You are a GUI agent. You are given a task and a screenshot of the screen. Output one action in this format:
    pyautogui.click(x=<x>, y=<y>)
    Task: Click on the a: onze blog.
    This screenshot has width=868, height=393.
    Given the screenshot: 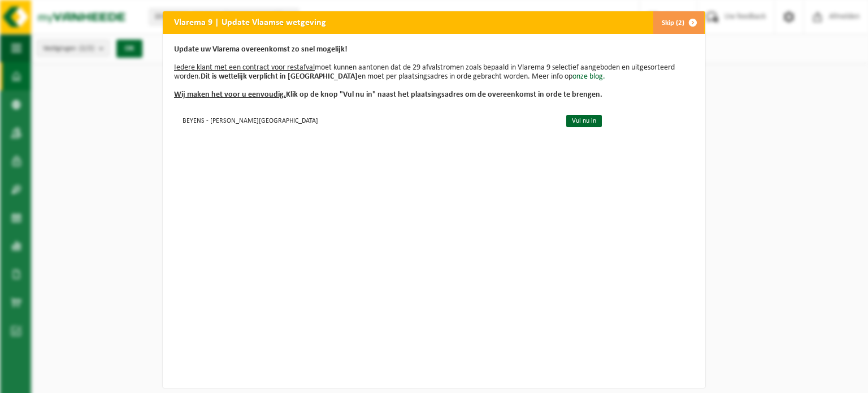 What is the action you would take?
    pyautogui.click(x=589, y=77)
    